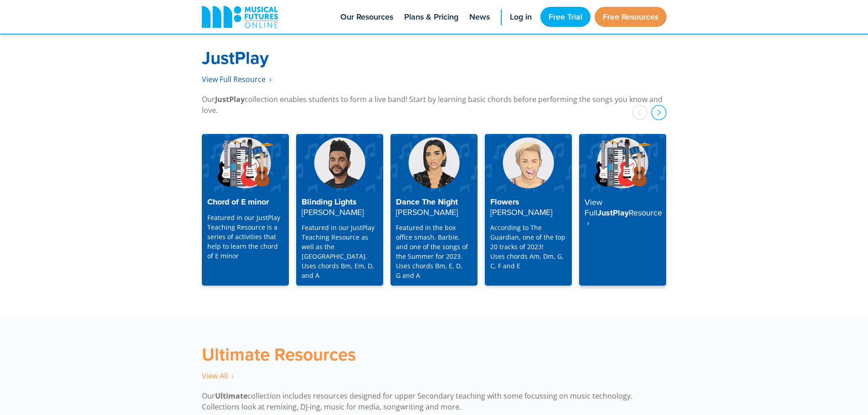 The image size is (868, 415). What do you see at coordinates (566, 17) in the screenshot?
I see `a: Free Trial` at bounding box center [566, 17].